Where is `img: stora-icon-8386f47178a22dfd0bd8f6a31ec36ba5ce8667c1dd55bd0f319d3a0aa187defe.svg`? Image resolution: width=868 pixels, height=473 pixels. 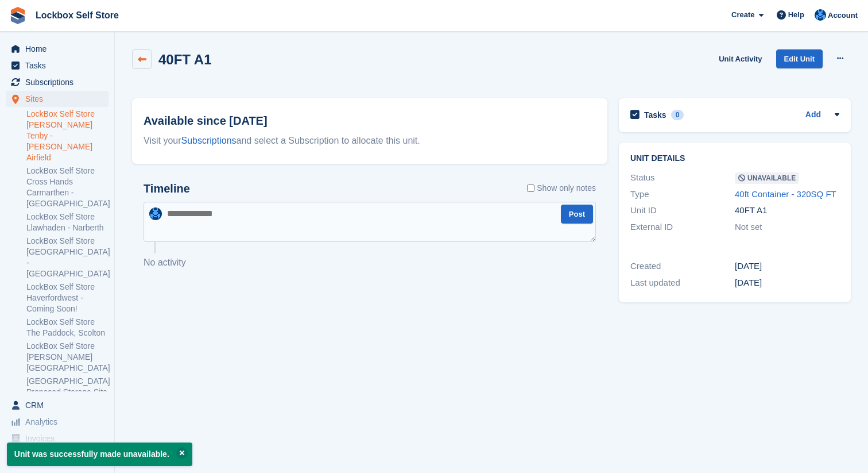 img: stora-icon-8386f47178a22dfd0bd8f6a31ec36ba5ce8667c1dd55bd0f319d3a0aa187defe.svg is located at coordinates (17, 15).